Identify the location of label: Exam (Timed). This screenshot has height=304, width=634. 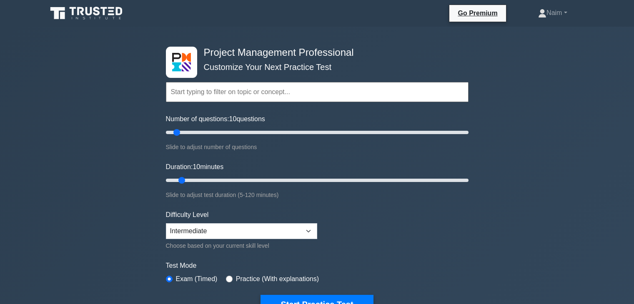
(197, 279).